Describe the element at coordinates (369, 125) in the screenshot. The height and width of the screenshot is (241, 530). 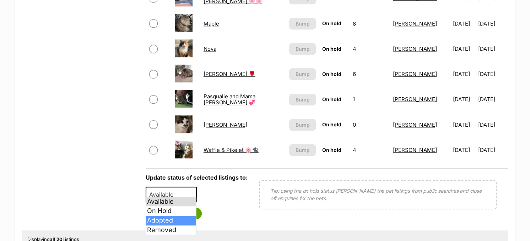
I see `td: 0` at that location.